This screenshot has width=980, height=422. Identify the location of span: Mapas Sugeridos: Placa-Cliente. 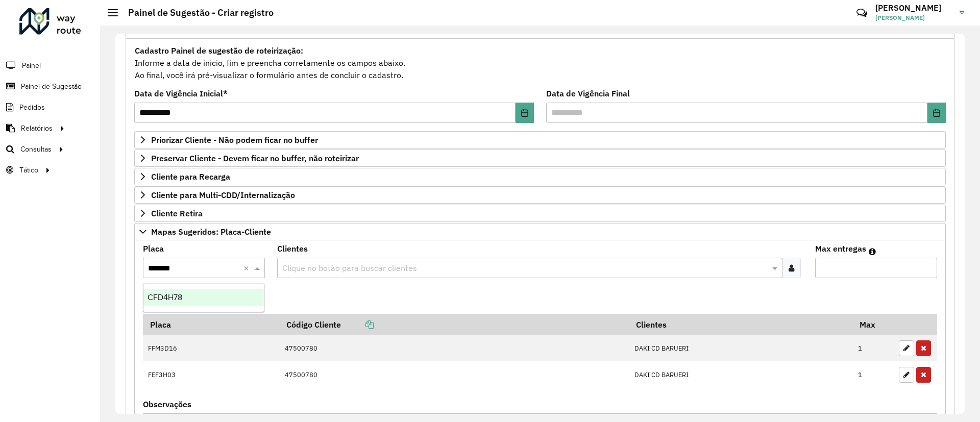
(211, 232).